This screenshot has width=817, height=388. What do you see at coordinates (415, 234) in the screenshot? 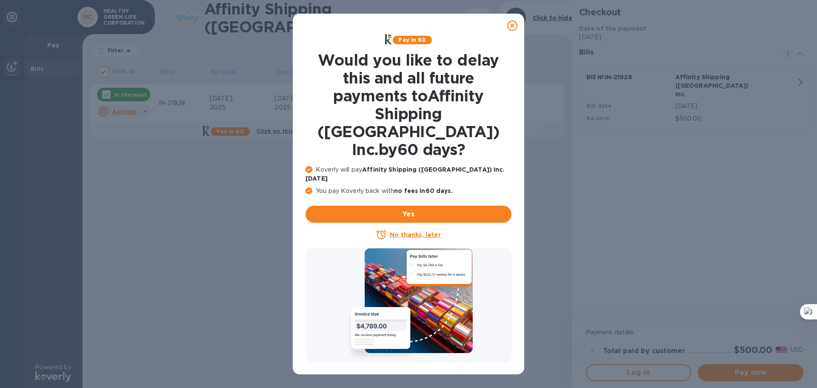
I see `u: No thanks, later` at bounding box center [415, 234].